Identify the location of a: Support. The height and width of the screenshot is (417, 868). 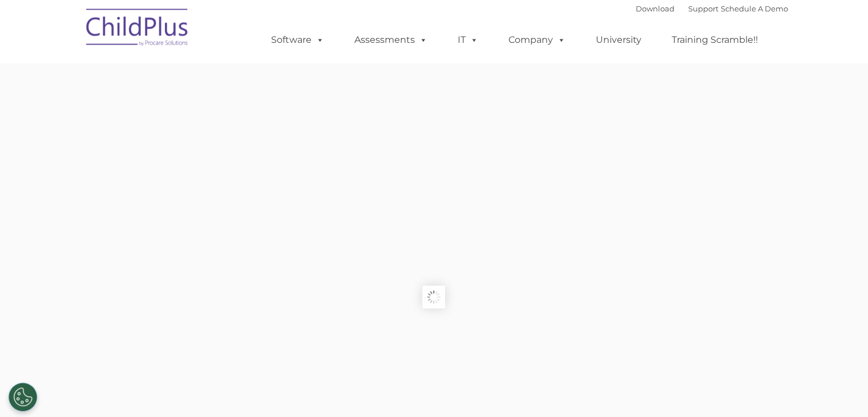
(704, 8).